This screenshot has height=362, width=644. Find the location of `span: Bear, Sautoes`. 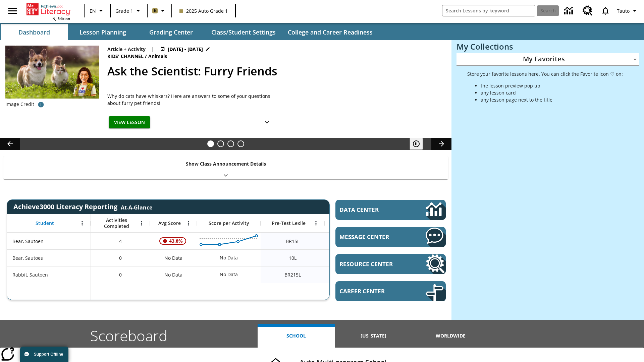

span: Bear, Sautoes is located at coordinates (28, 257).